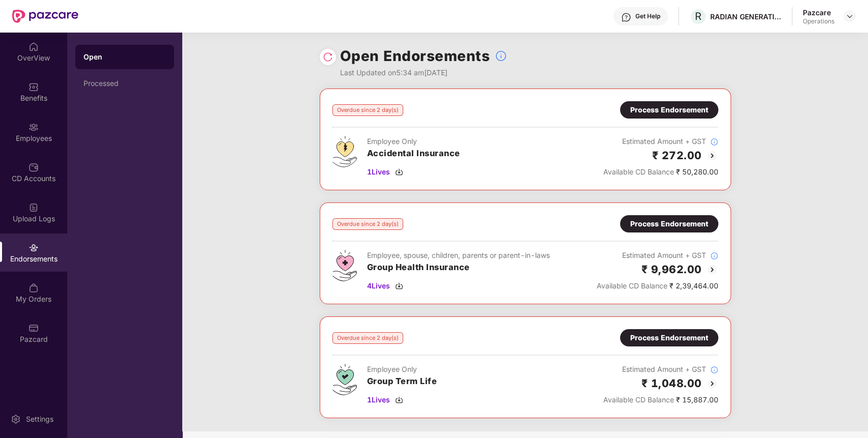  What do you see at coordinates (33, 127) in the screenshot?
I see `img: svg+xml;base64,PHN2ZyBpZD0iRW1wbG95ZWVzIiB4bWxucz0iaHR0cDovL3d3dy53My5vcmcvMjAwMC9zdmciIHdpZHRoPS...` at bounding box center [33, 127].